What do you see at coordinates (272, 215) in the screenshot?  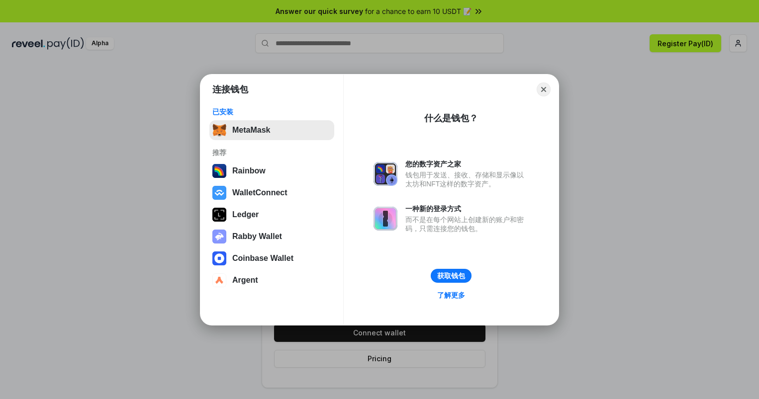 I see `button: Ledger` at bounding box center [272, 215].